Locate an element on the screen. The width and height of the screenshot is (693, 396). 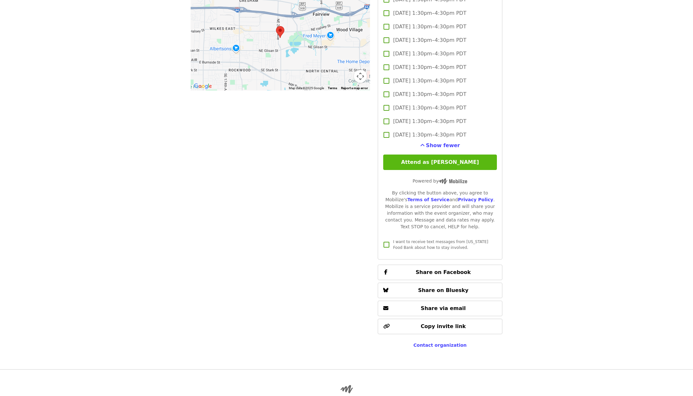
span: Powered by is located at coordinates (440, 181).